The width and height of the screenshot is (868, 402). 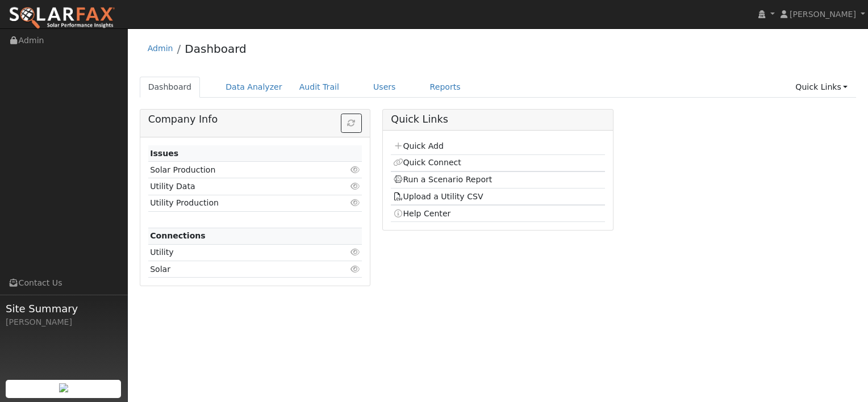 What do you see at coordinates (498, 119) in the screenshot?
I see `h5: Quick Links` at bounding box center [498, 119].